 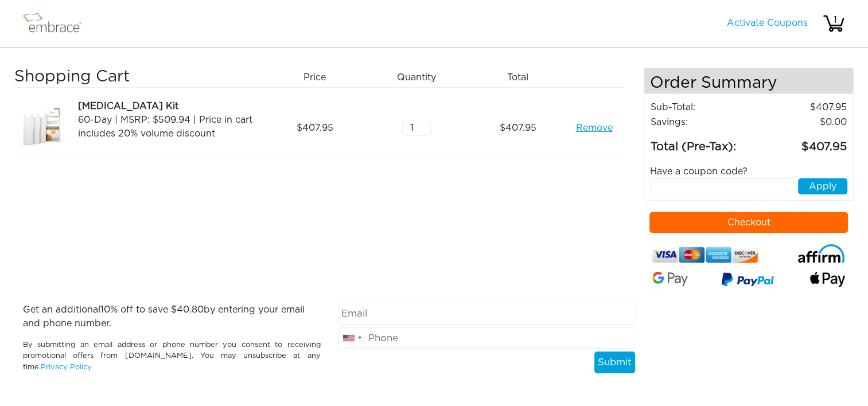 I want to click on div: Total, so click(x=522, y=77).